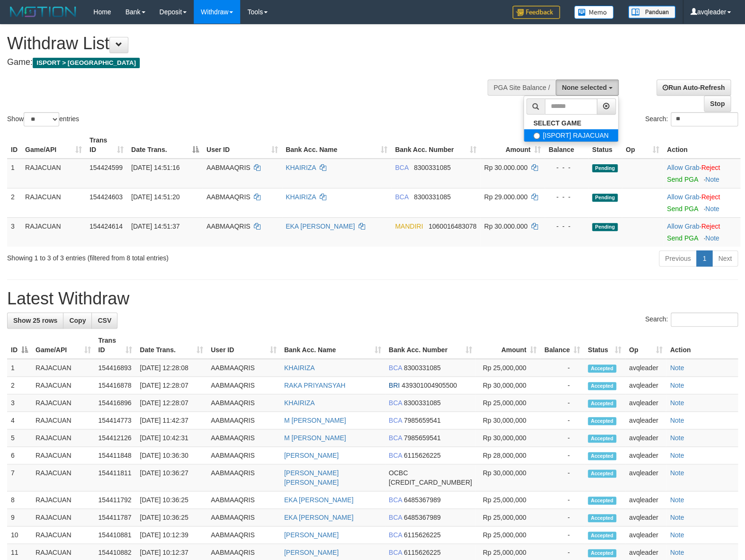 Image resolution: width=745 pixels, height=560 pixels. Describe the element at coordinates (77, 321) in the screenshot. I see `a: Copy` at that location.